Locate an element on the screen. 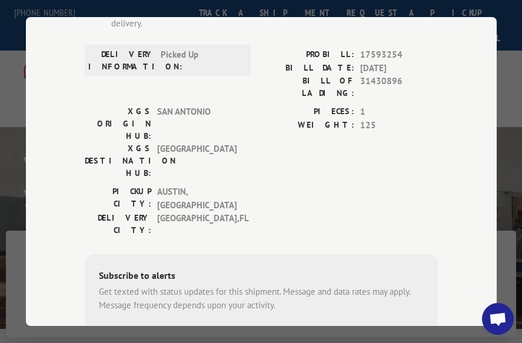 The image size is (522, 343). label: BILL DATE: is located at coordinates (308, 68).